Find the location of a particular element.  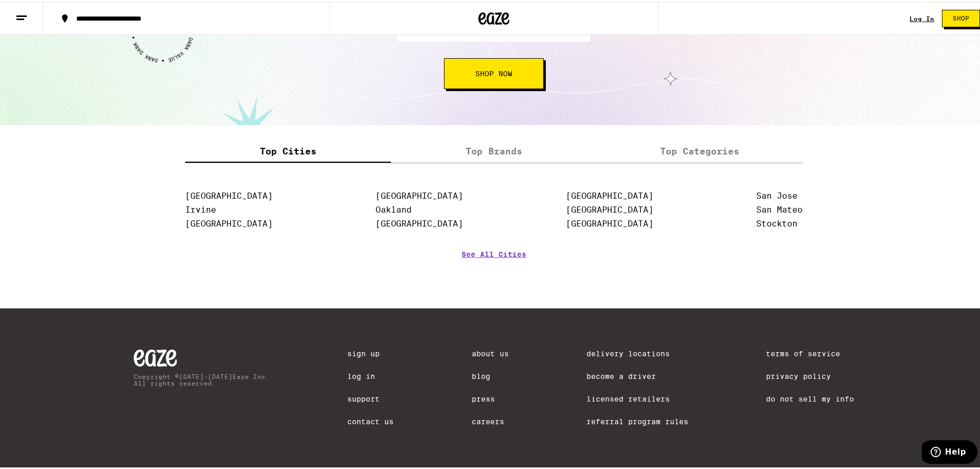

span: Help is located at coordinates (33, 12).